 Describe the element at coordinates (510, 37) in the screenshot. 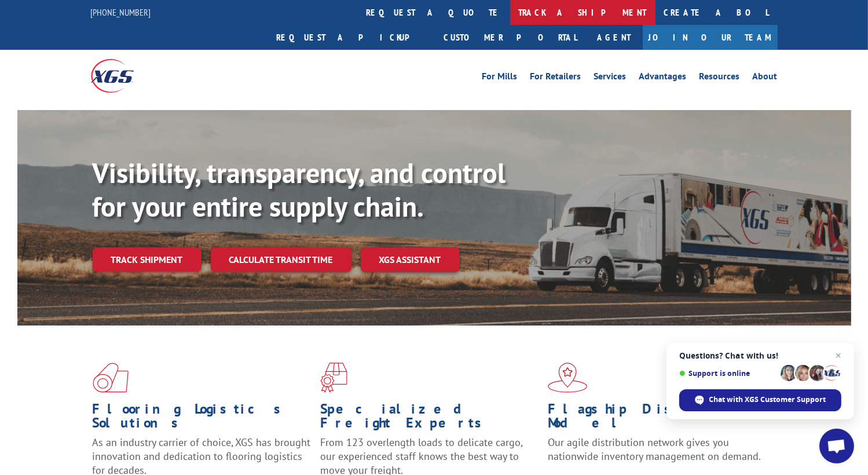

I see `a: Customer Portal` at that location.